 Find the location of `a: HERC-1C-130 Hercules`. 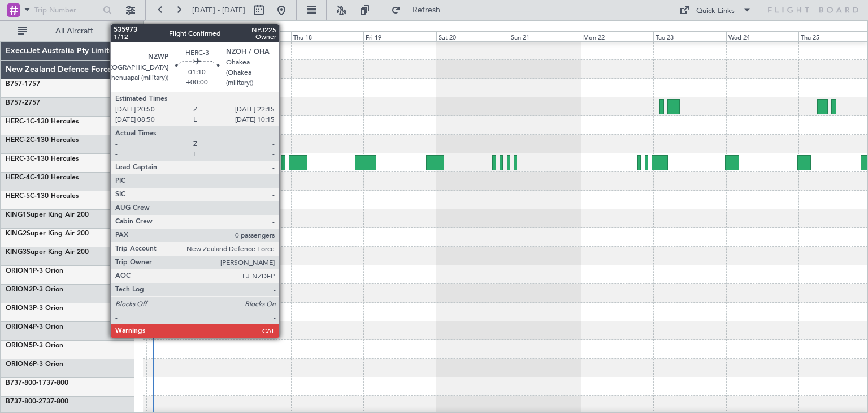

a: HERC-1C-130 Hercules is located at coordinates (42, 121).